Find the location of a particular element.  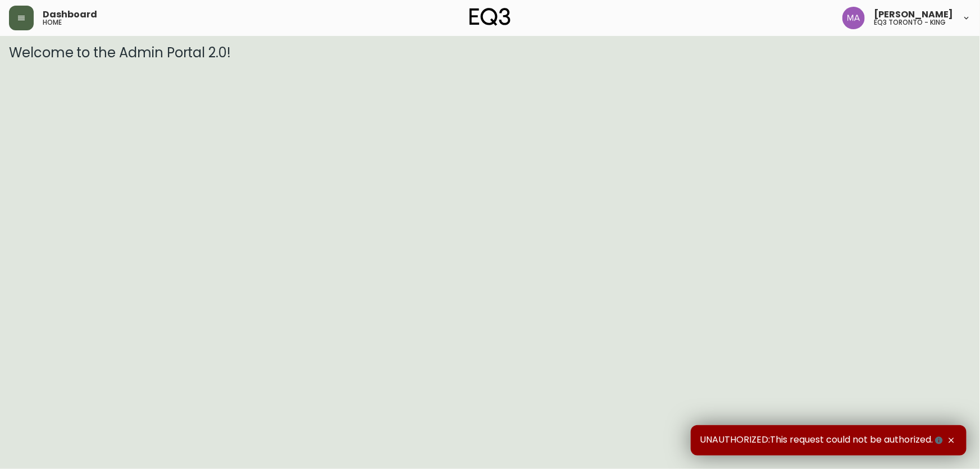

h5: eq3 toronto - king is located at coordinates (910, 22).